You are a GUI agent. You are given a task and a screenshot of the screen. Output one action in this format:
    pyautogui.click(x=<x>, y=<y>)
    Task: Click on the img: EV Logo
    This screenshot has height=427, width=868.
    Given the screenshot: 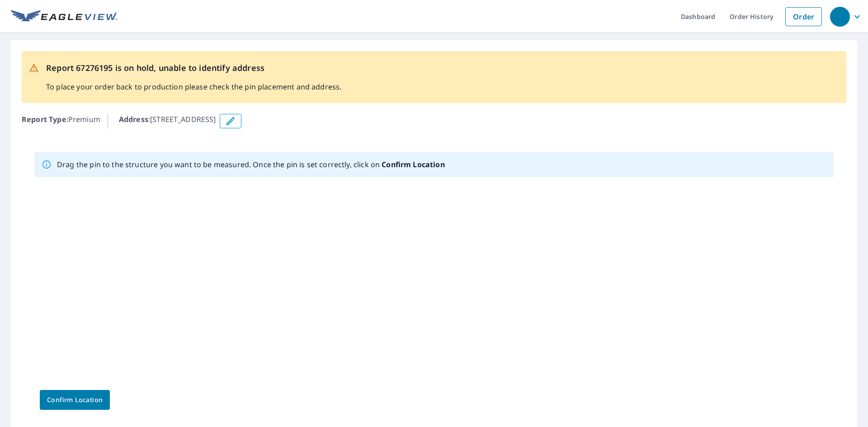 What is the action you would take?
    pyautogui.click(x=64, y=17)
    